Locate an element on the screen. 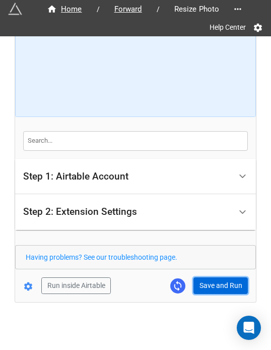 The height and width of the screenshot is (350, 271). div: Open Intercom Messenger is located at coordinates (249, 328).